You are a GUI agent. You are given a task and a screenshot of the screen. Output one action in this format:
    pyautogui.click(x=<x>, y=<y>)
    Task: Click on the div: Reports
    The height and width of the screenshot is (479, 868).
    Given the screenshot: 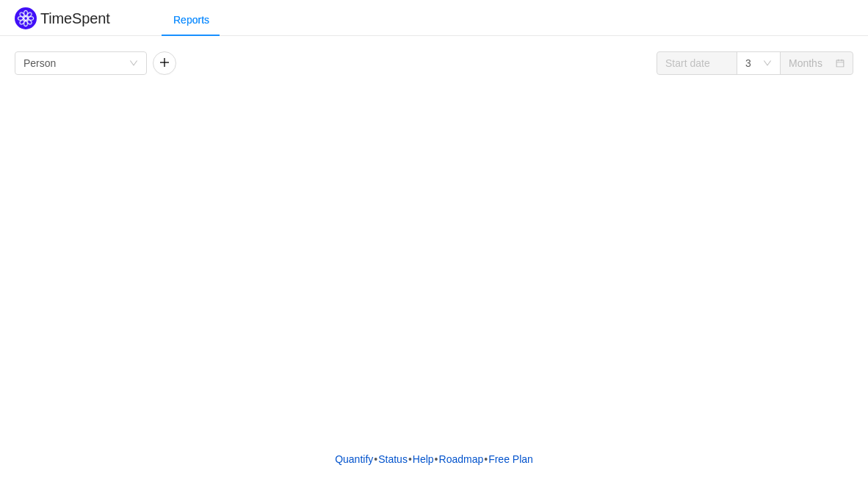 What is the action you would take?
    pyautogui.click(x=191, y=20)
    